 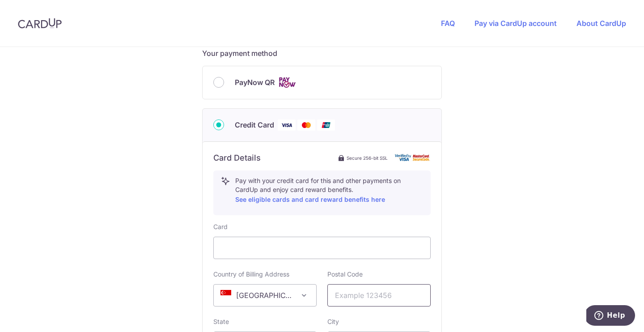 I want to click on div: Credit Card Visa Mastercard Union Pay, so click(x=322, y=125).